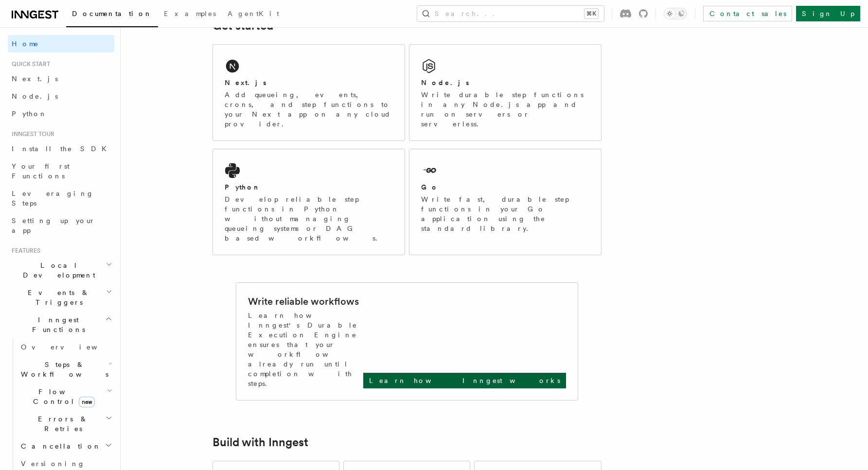 The height and width of the screenshot is (470, 868). I want to click on button: Local Development, so click(61, 270).